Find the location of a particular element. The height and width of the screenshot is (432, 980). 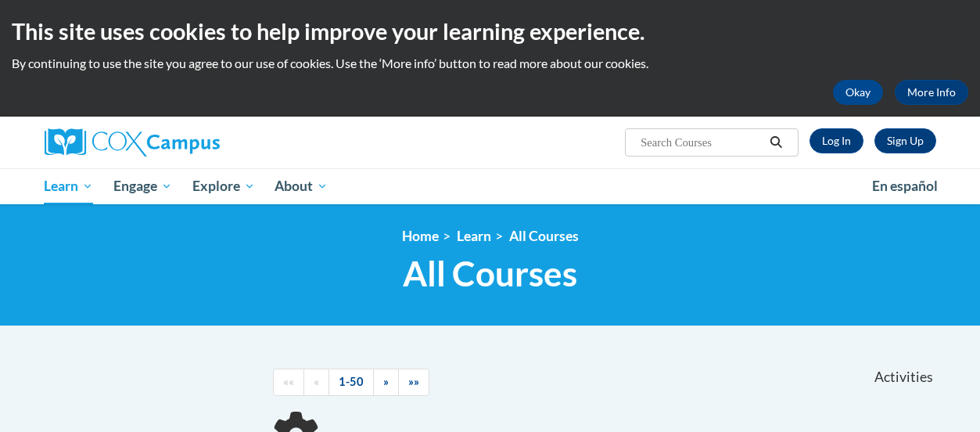

p: By continuing to use the site you agree to our use of cookies. Use the ‘More info’ button to read... is located at coordinates (490, 63).